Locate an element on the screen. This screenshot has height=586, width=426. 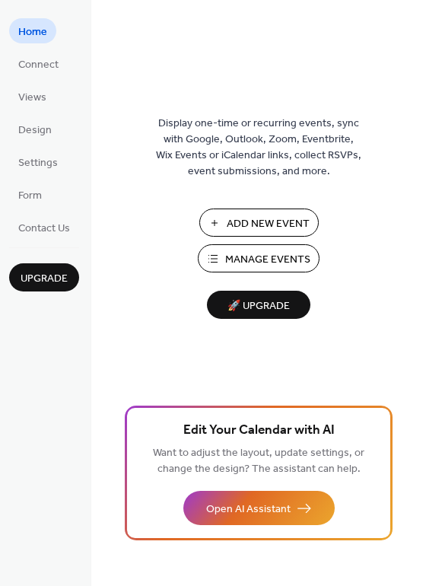
span: Design is located at coordinates (35, 130).